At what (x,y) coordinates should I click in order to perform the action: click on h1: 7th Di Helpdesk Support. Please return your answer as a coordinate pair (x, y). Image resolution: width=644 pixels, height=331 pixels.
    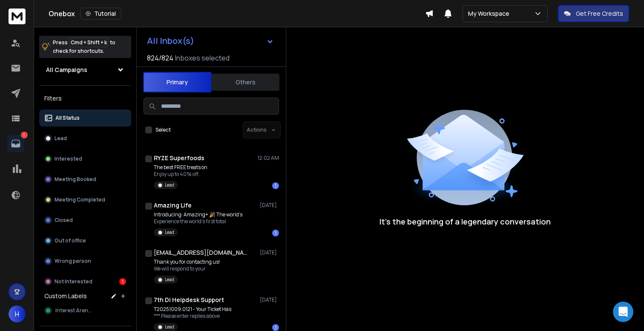
    Looking at the image, I should click on (189, 300).